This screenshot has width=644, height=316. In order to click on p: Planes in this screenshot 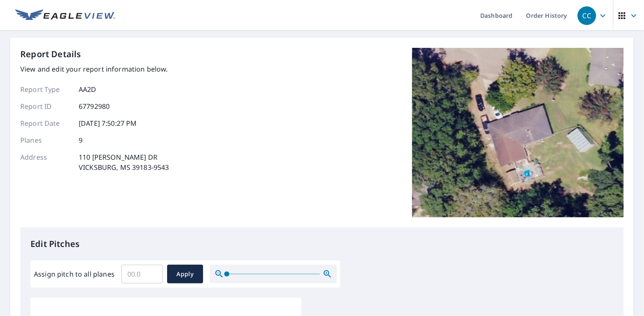, I will do `click(46, 141)`.